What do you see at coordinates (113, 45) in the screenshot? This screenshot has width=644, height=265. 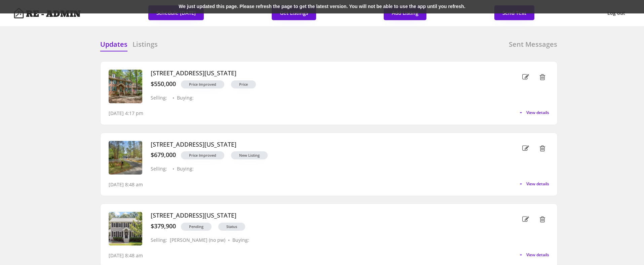 I see `h6: Updates` at bounding box center [113, 45].